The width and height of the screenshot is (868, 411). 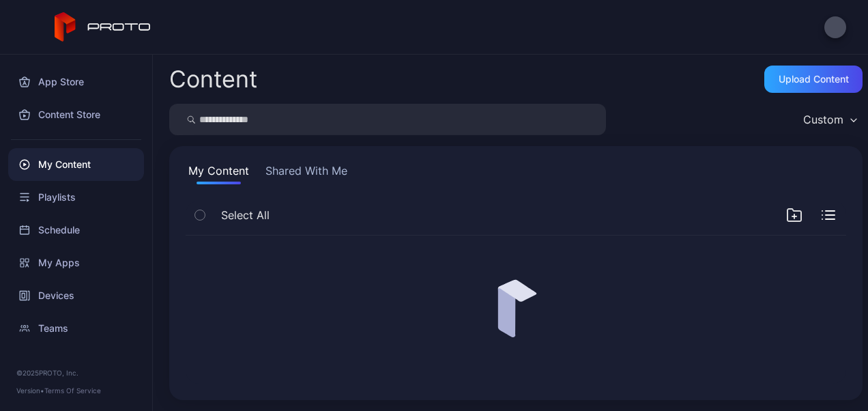 What do you see at coordinates (213, 79) in the screenshot?
I see `div: Content` at bounding box center [213, 79].